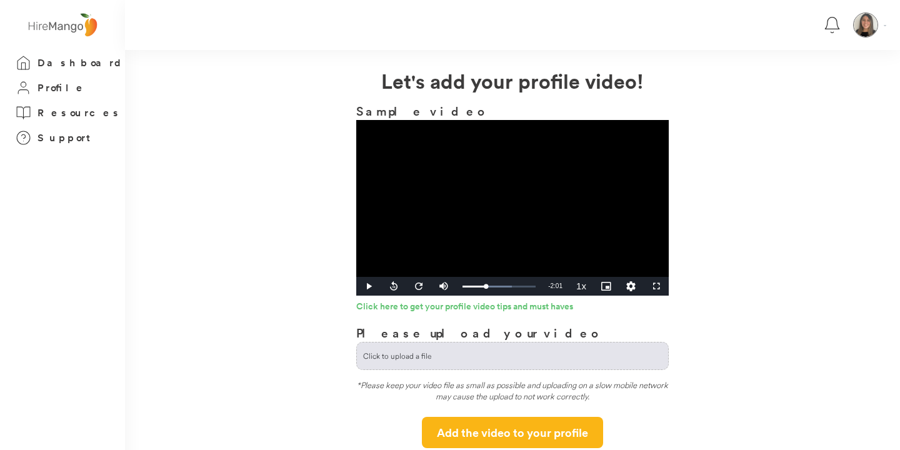 This screenshot has height=450, width=900. I want to click on div: Video Player, so click(512, 207).